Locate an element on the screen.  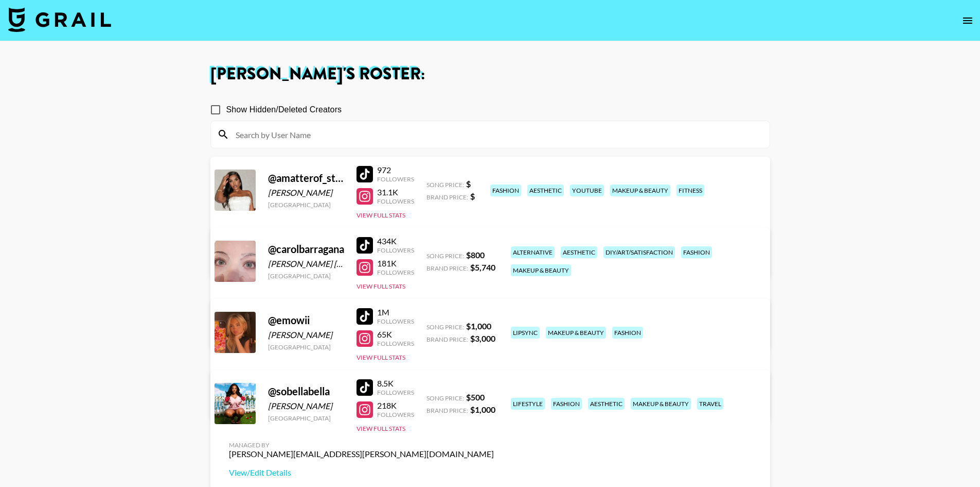
div: 1M is located at coordinates (396, 312).